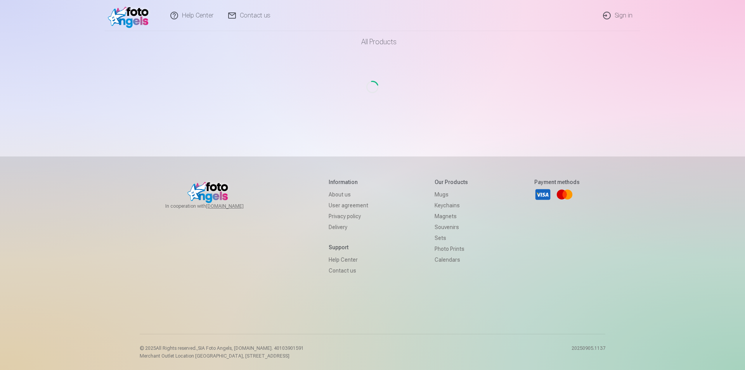 The height and width of the screenshot is (370, 745). What do you see at coordinates (451, 260) in the screenshot?
I see `a: Calendars` at bounding box center [451, 260].